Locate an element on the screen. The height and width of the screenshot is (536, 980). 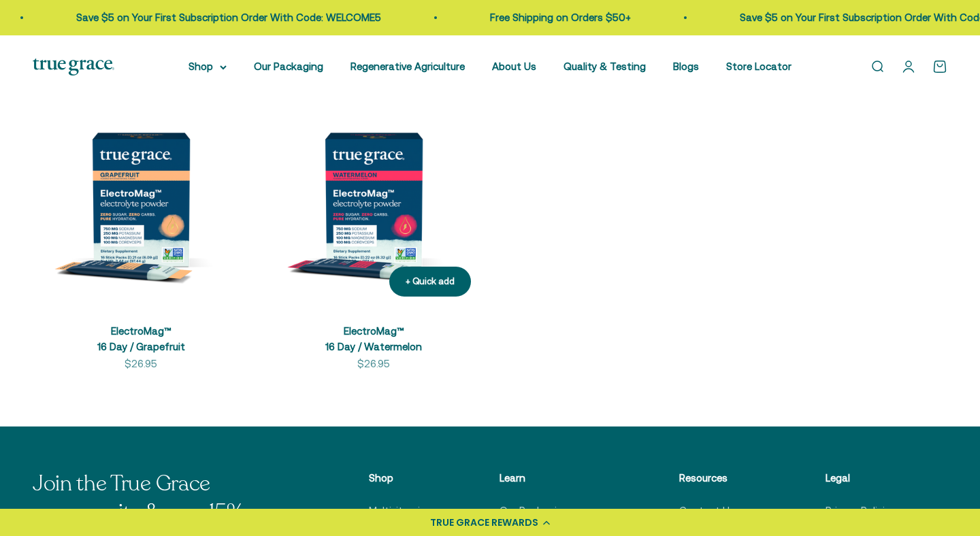
p: Legal is located at coordinates (873, 478).